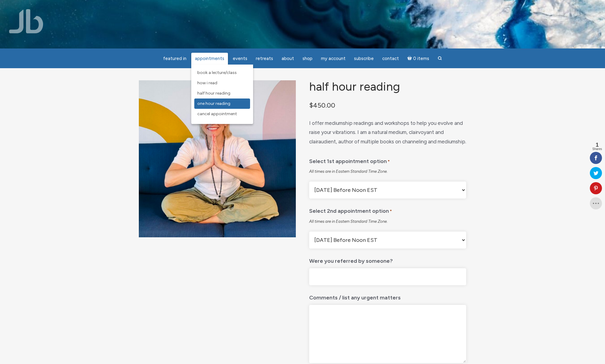 This screenshot has width=605, height=364. Describe the element at coordinates (240, 59) in the screenshot. I see `a: Events` at that location.